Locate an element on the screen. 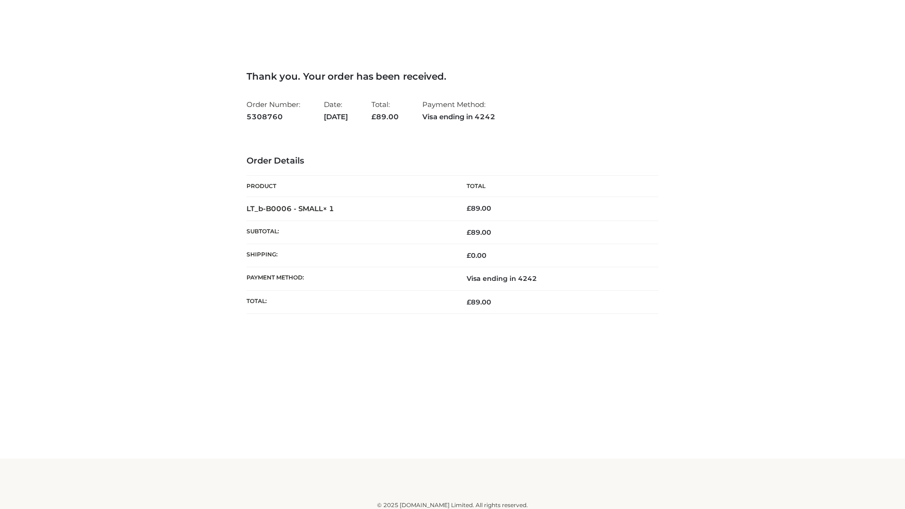 This screenshot has width=905, height=509. th: Payment method: is located at coordinates (349, 279).